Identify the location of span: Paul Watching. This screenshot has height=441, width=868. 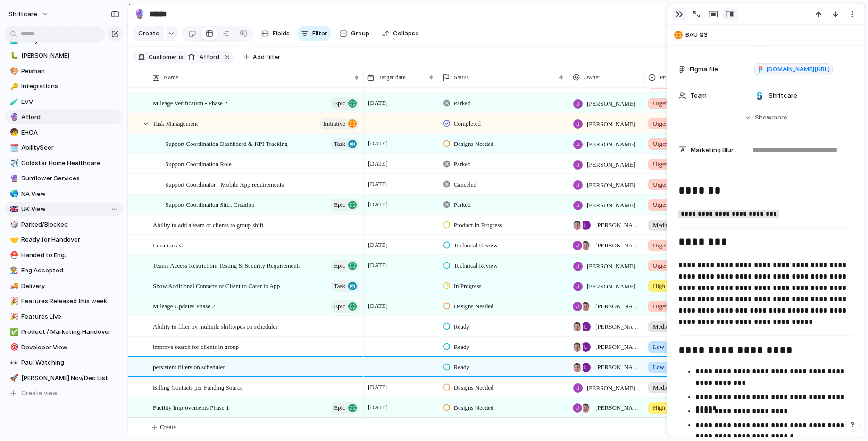
(70, 363).